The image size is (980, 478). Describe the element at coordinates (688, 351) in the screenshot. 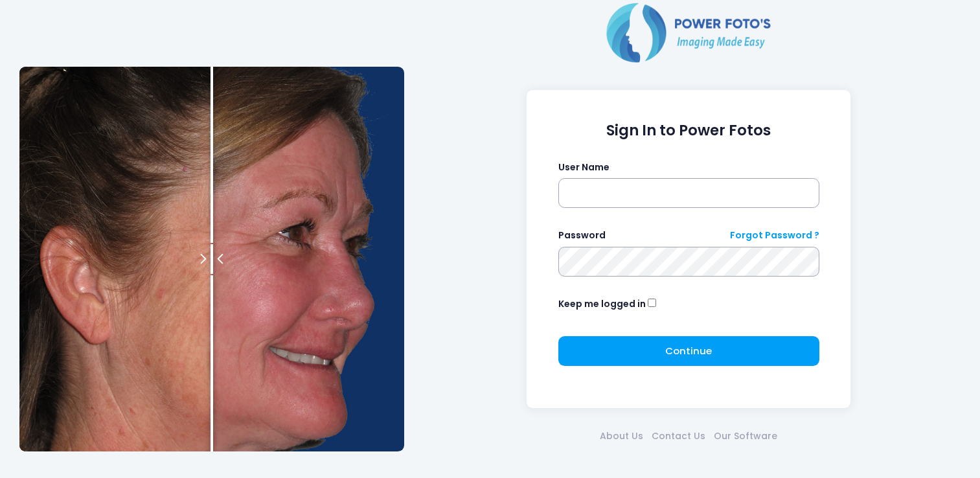

I see `button: Continue` at that location.